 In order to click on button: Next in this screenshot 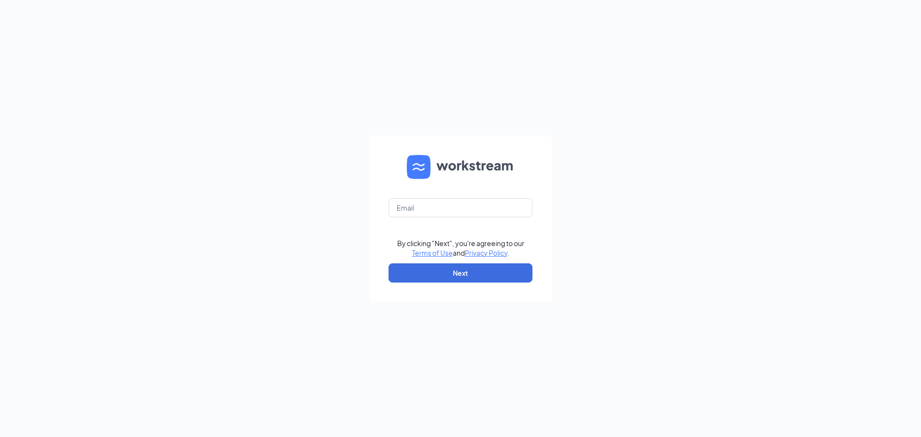, I will do `click(461, 273)`.